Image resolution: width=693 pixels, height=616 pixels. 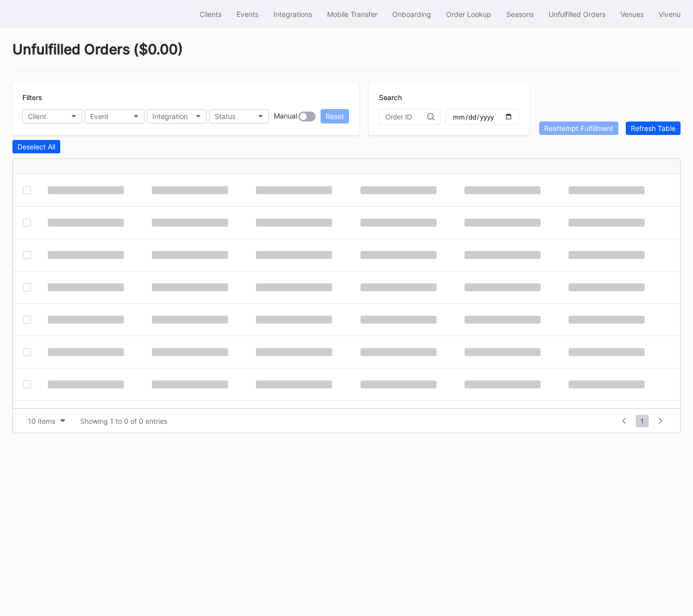 What do you see at coordinates (99, 117) in the screenshot?
I see `div: Event` at bounding box center [99, 117].